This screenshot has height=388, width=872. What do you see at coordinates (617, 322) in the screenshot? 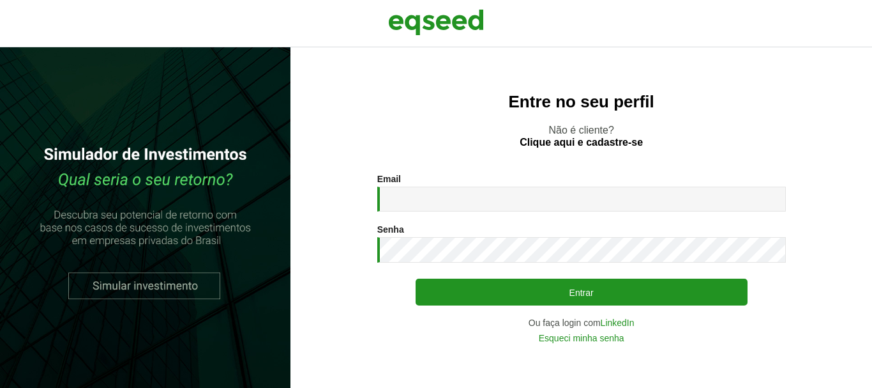
I see `a: LinkedIn` at bounding box center [617, 322].